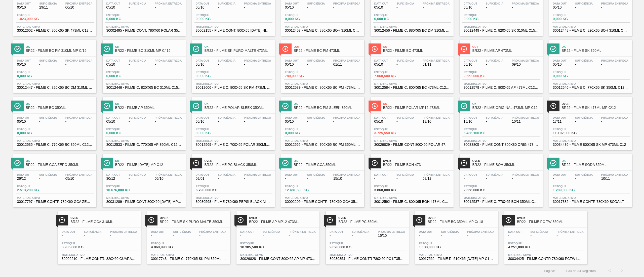 This screenshot has height=277, width=644. I want to click on span: 17/11, so click(560, 121).